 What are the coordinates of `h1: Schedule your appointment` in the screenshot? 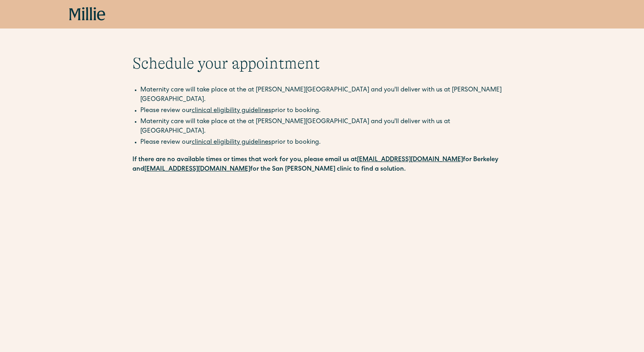 It's located at (322, 63).